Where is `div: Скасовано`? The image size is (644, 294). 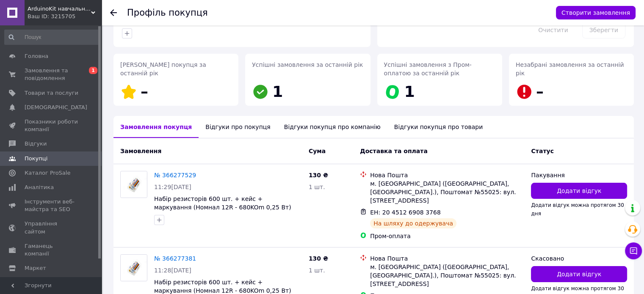
div: Скасовано is located at coordinates (579, 259).